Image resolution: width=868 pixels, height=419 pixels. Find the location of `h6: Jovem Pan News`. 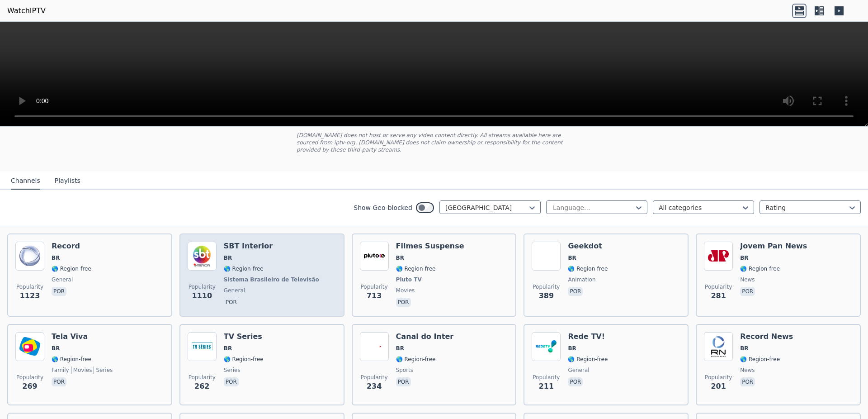

h6: Jovem Pan News is located at coordinates (773, 246).